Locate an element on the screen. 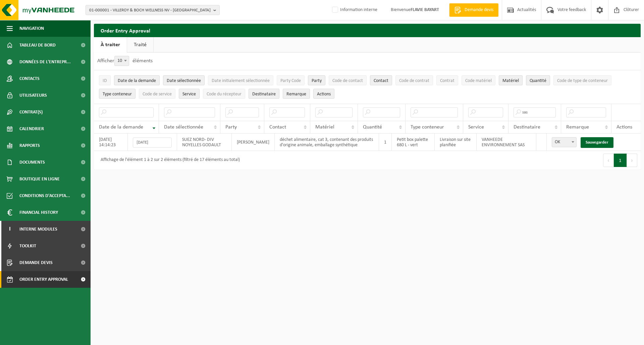 The height and width of the screenshot is (345, 644). span: Tableau de bord is located at coordinates (37, 45).